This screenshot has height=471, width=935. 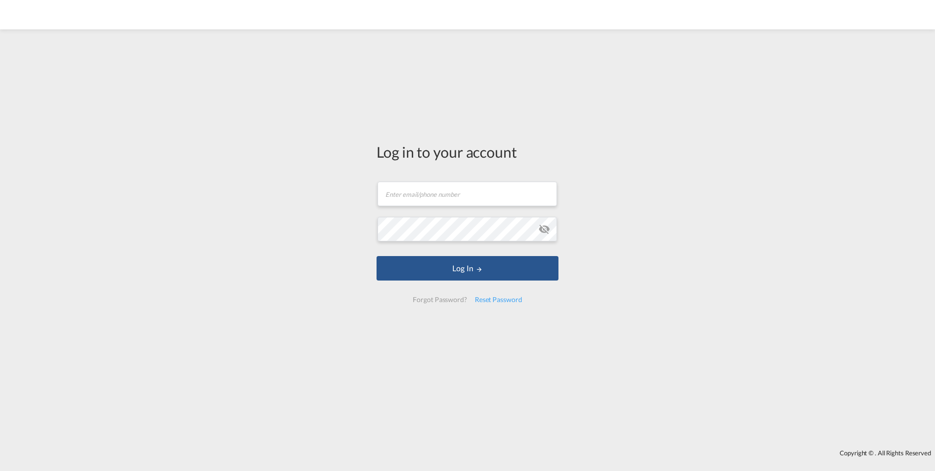 I want to click on md-icon: icon-eye-off, so click(x=545, y=229).